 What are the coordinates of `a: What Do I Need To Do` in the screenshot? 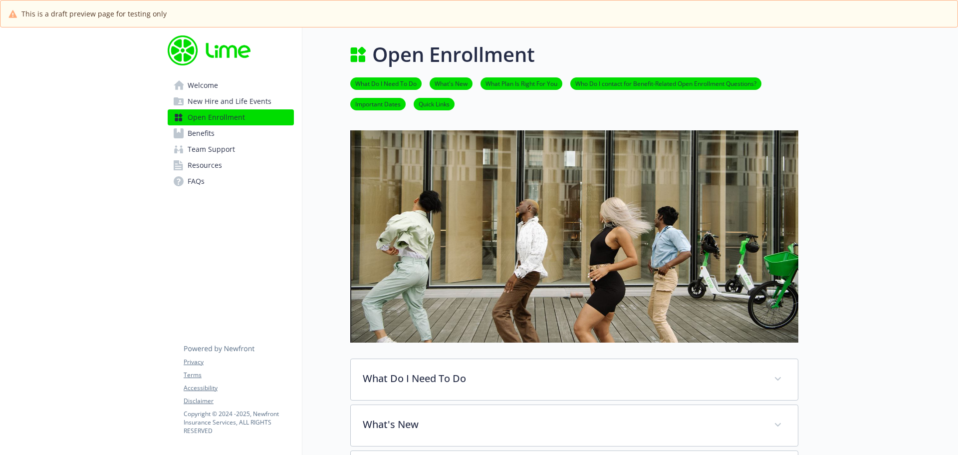 It's located at (386, 83).